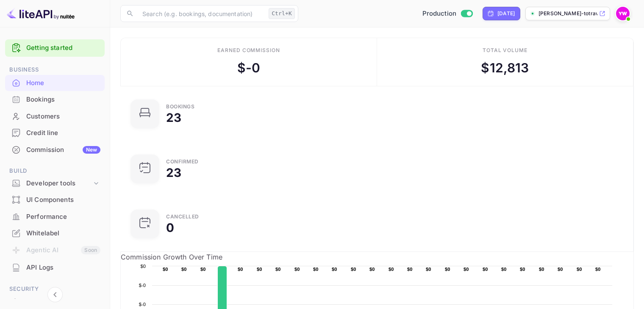 This screenshot has width=644, height=309. I want to click on span: Production, so click(439, 14).